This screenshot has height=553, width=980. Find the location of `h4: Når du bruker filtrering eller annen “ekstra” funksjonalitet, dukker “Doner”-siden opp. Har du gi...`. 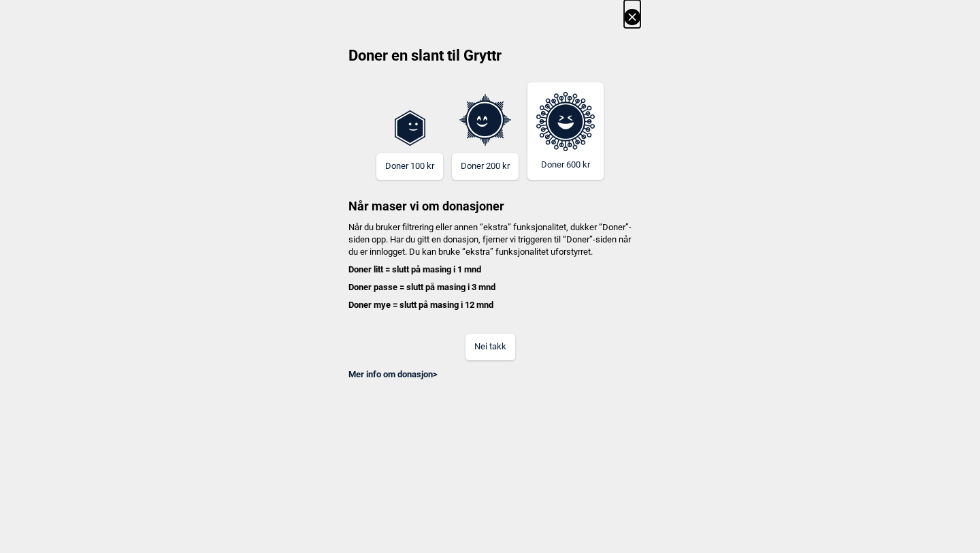

h4: Når du bruker filtrering eller annen “ekstra” funksjonalitet, dukker “Doner”-siden opp. Har du gi... is located at coordinates (490, 266).